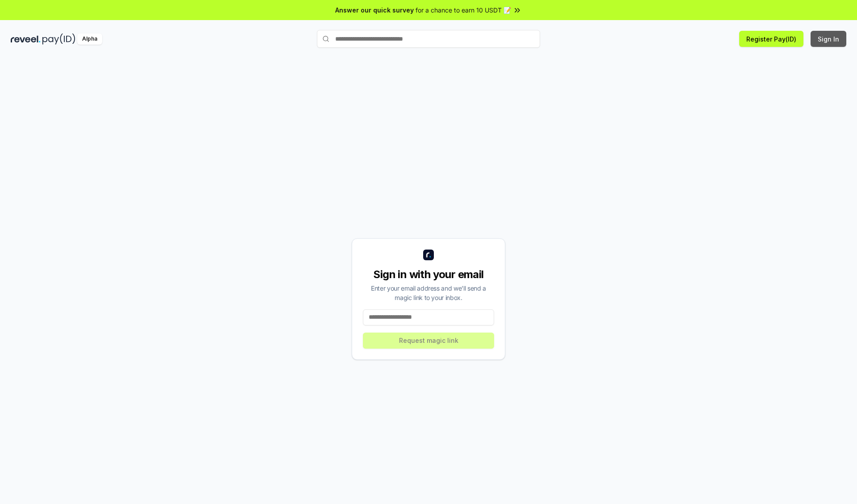 The height and width of the screenshot is (504, 857). I want to click on span: for a chance to earn 10 USDT 📝, so click(464, 9).